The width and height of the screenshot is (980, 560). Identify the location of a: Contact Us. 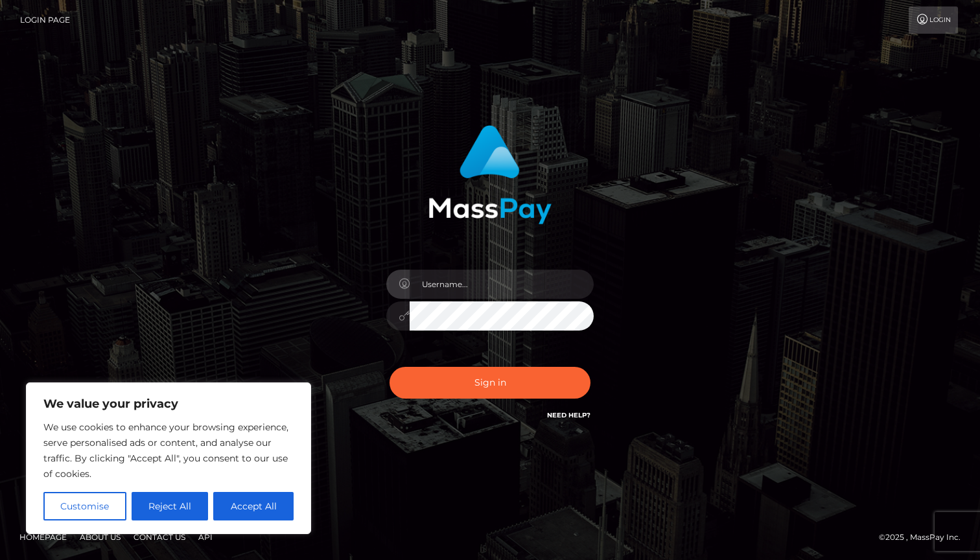
(160, 537).